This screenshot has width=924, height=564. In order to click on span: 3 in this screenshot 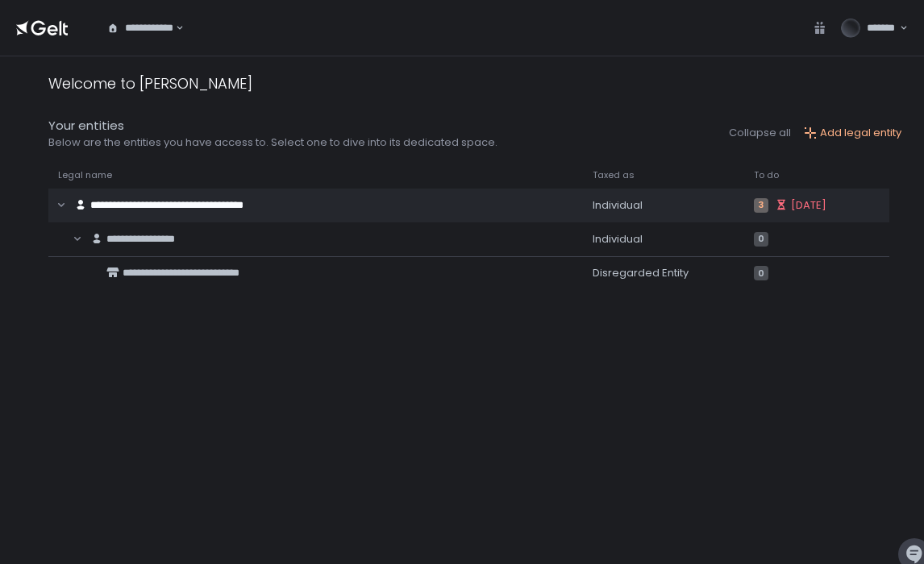, I will do `click(761, 206)`.